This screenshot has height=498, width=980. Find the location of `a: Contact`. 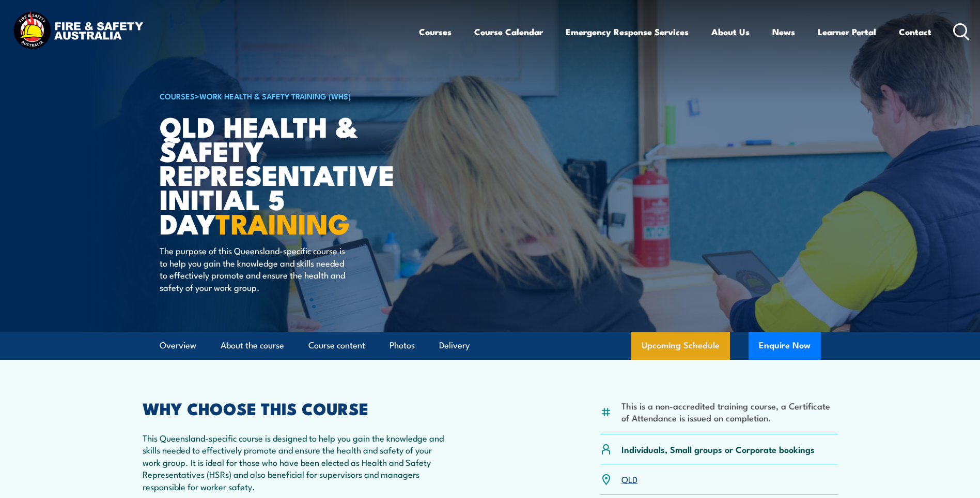

a: Contact is located at coordinates (915, 31).